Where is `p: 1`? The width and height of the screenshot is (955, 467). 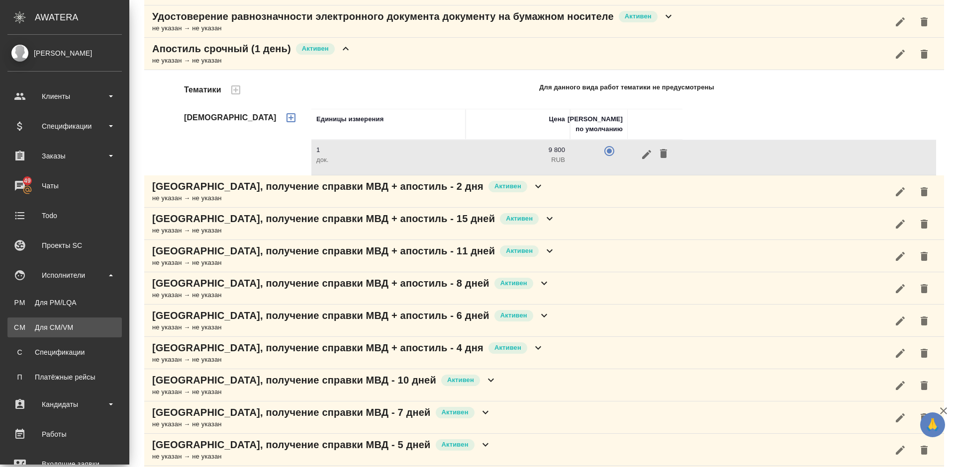
p: 1 is located at coordinates (388, 150).